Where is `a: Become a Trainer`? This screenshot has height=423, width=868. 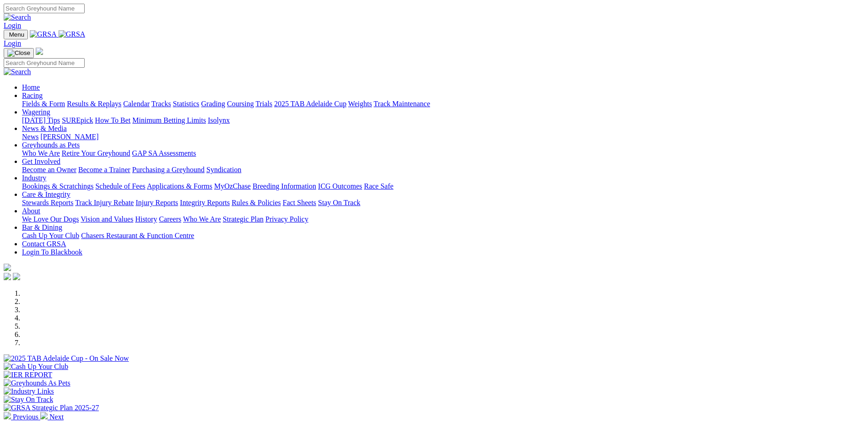 a: Become a Trainer is located at coordinates (105, 170).